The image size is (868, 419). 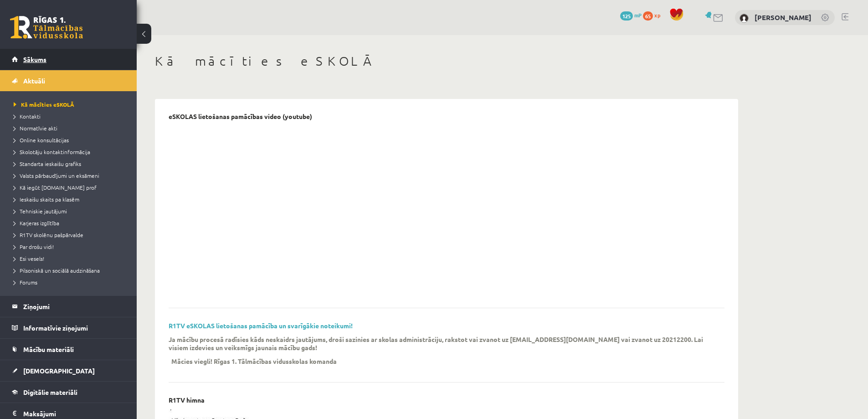 I want to click on span: Tehniskie jautājumi, so click(x=40, y=211).